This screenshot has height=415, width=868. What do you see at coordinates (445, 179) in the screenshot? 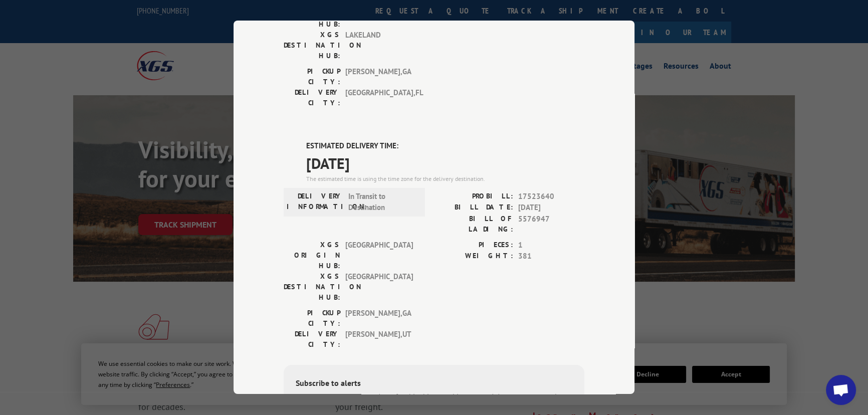
I see `div: The estimated time is using the time zone for the delivery destination.` at bounding box center [445, 179].